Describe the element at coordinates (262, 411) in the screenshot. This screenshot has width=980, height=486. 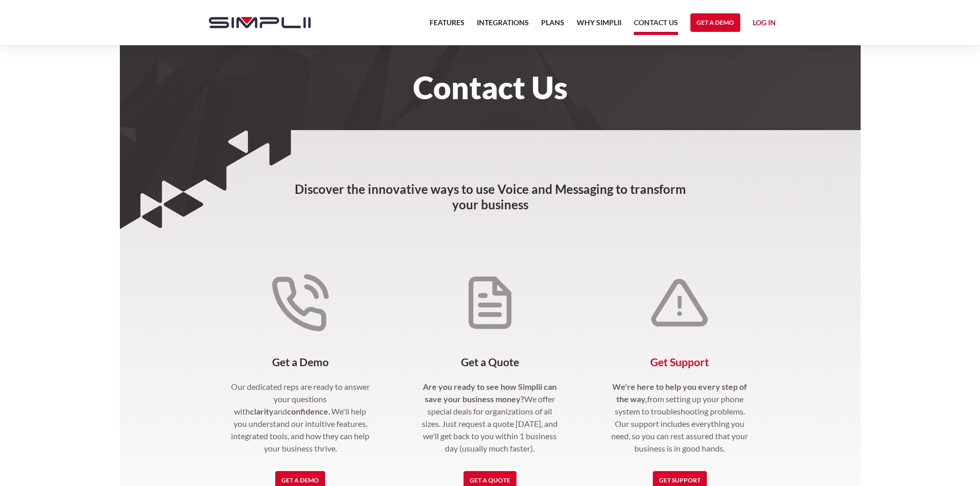
I see `strong: clarity` at that location.